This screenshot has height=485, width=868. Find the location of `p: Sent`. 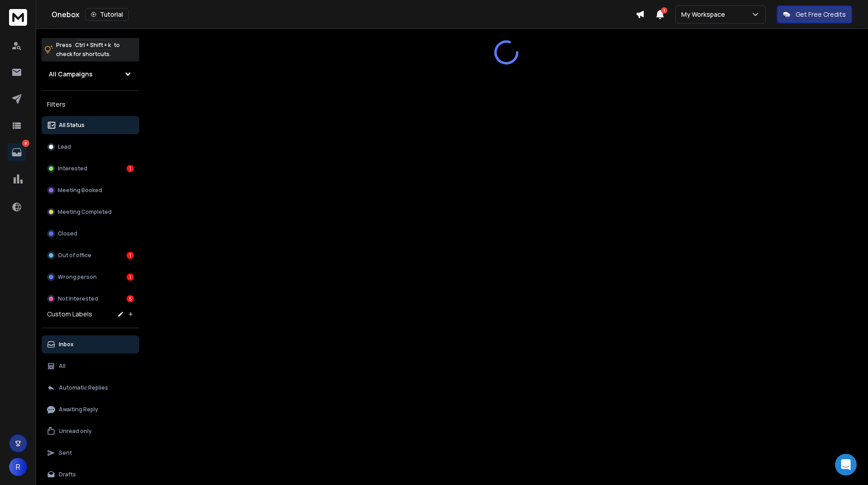

p: Sent is located at coordinates (65, 452).